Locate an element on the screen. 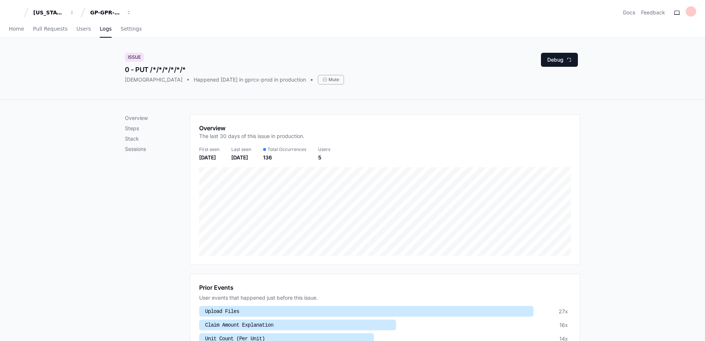 The image size is (705, 341). button: GP-GPR-CXPortal is located at coordinates (111, 13).